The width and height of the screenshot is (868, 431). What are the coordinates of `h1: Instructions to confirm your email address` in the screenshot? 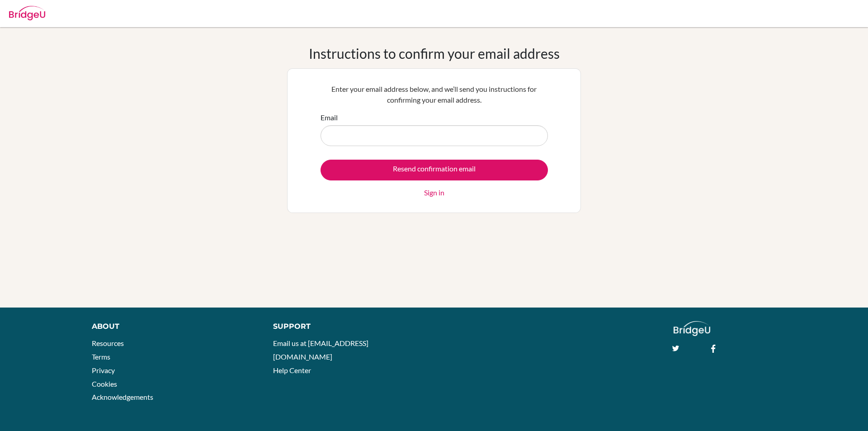 It's located at (434, 53).